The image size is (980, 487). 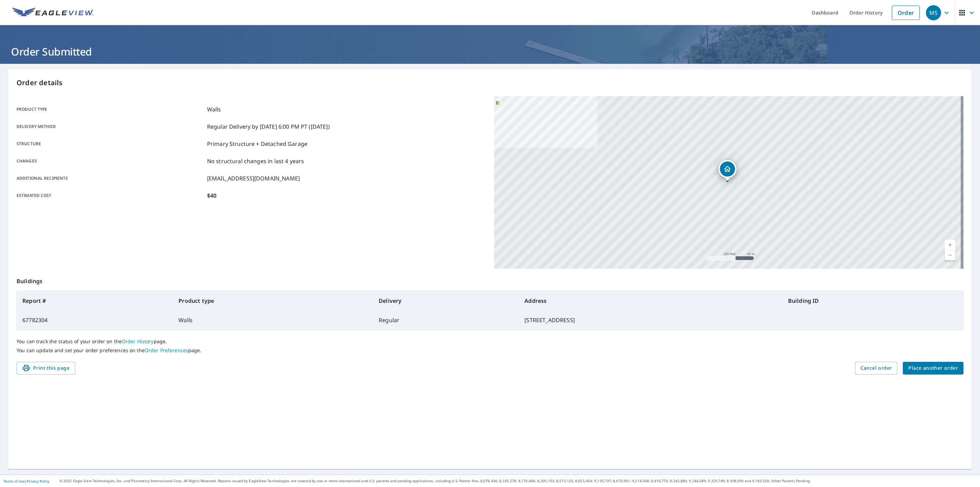 I want to click on p: No structural changes in last 4 years, so click(x=256, y=161).